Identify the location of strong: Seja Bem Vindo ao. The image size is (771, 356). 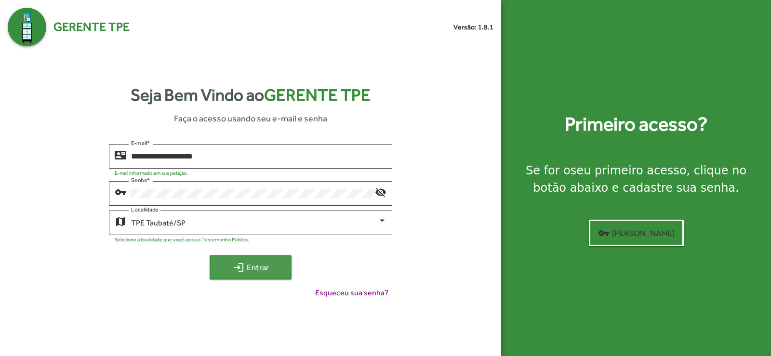
(250, 95).